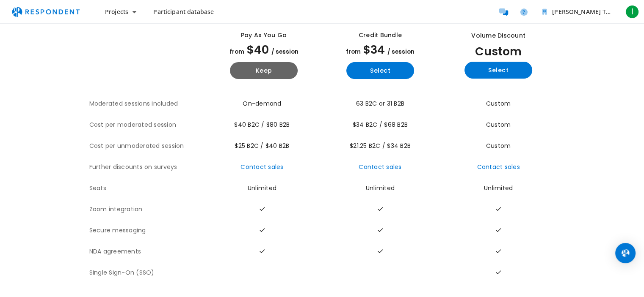  Describe the element at coordinates (380, 71) in the screenshot. I see `button: Select yearly basic plan` at that location.